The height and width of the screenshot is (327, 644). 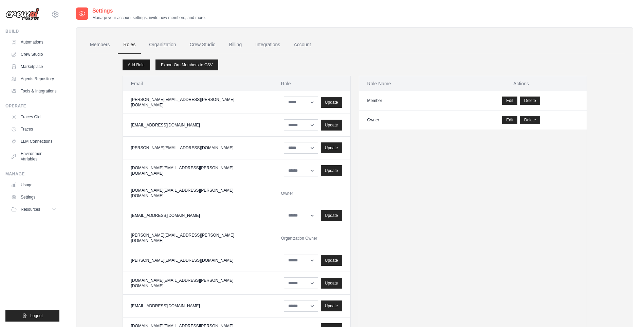 I want to click on a: Settings, so click(x=34, y=197).